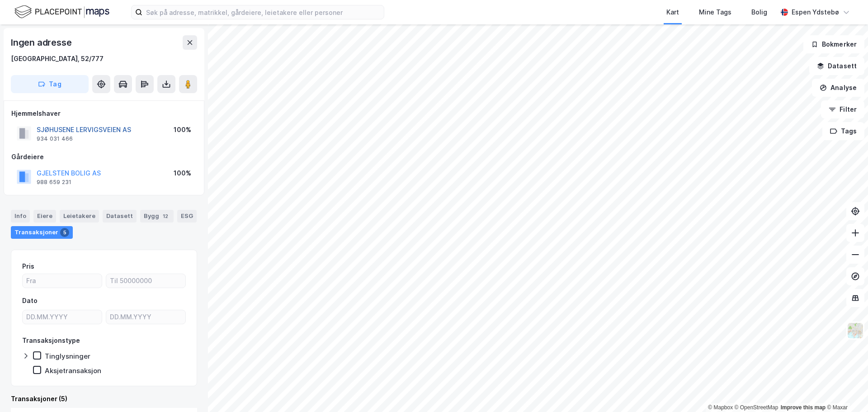 The height and width of the screenshot is (412, 868). Describe the element at coordinates (54, 182) in the screenshot. I see `div: 988 659 231` at that location.